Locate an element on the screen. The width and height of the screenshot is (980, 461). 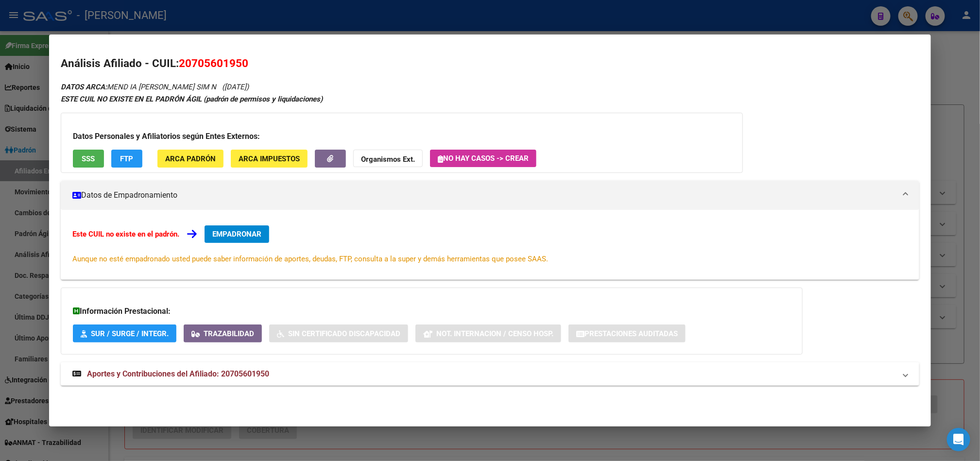
h3: Información Prestacional: is located at coordinates (431, 311).